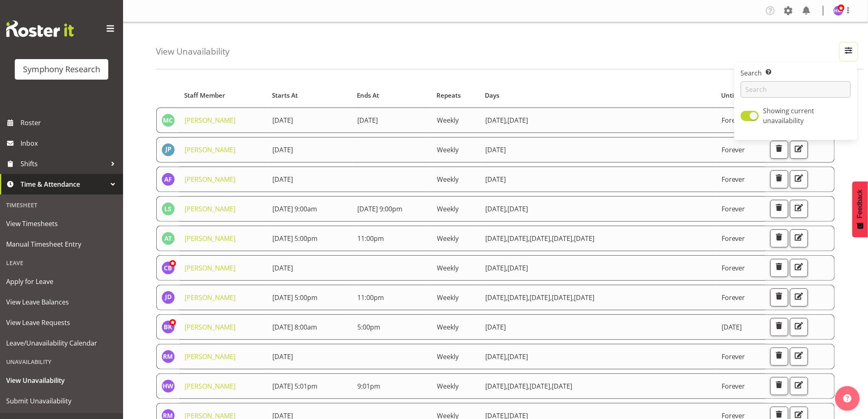  Describe the element at coordinates (62, 380) in the screenshot. I see `a: View Unavailability` at that location.